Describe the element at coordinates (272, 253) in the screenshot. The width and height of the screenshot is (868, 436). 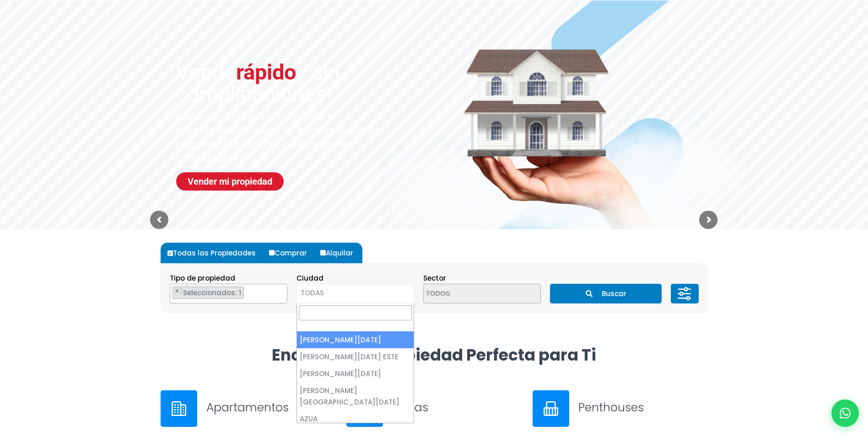
I see `input: Comprar` at that location.